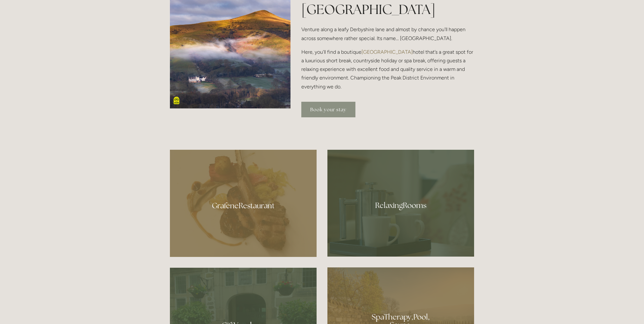 Image resolution: width=644 pixels, height=324 pixels. What do you see at coordinates (329, 109) in the screenshot?
I see `a: Book your stay` at bounding box center [329, 109].